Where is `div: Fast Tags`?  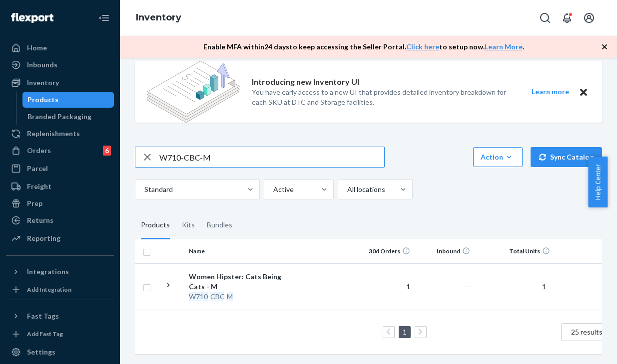
div: Fast Tags is located at coordinates (43, 317).